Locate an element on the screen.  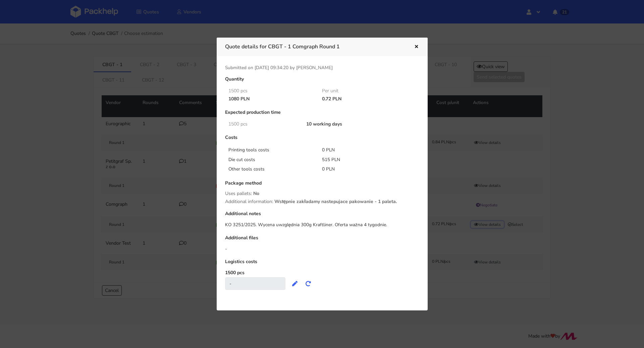
div: Costs is located at coordinates (322, 140).